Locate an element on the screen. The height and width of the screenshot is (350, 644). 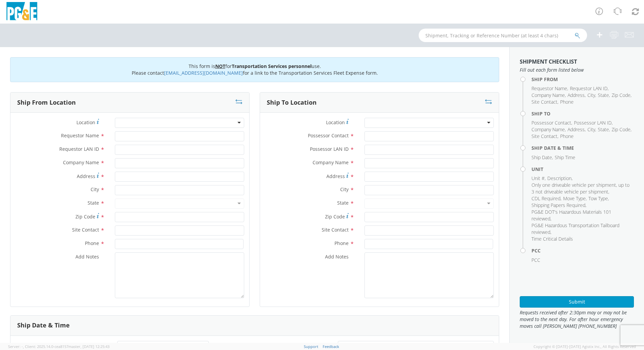
img: pge-logo-06675f144f4cfa6a6814.png is located at coordinates (22, 12).